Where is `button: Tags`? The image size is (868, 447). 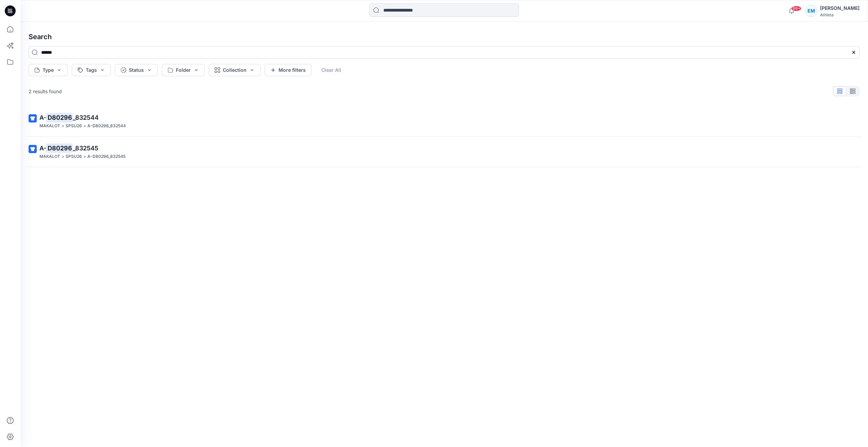 button: Tags is located at coordinates (91, 70).